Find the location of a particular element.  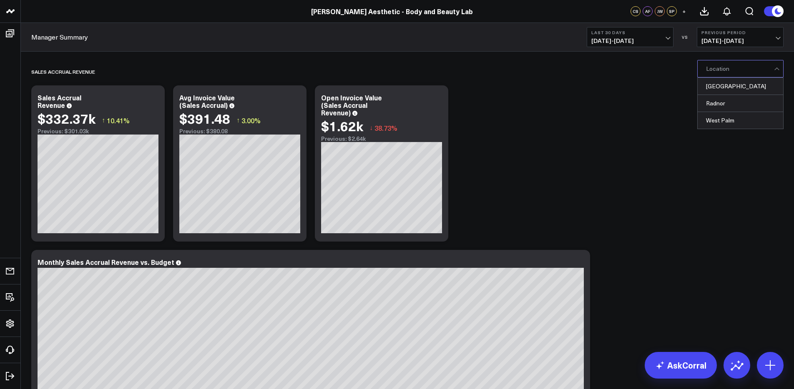

div: West Palm is located at coordinates (740, 121).